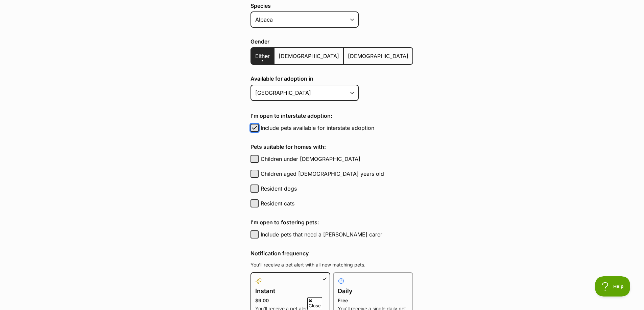  I want to click on label: Include pets available for interstate adoption, so click(337, 128).